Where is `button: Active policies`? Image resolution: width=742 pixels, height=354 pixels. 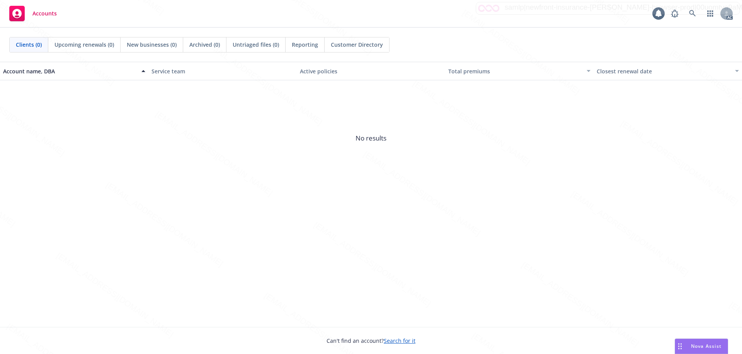
button: Active policies is located at coordinates (371, 71).